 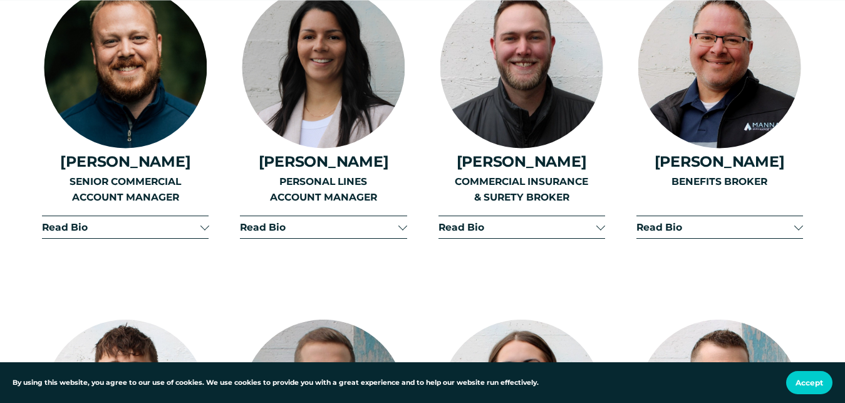 I want to click on p: SENIOR COMMERCIAL ACCOUNT MANAGER, so click(x=125, y=190).